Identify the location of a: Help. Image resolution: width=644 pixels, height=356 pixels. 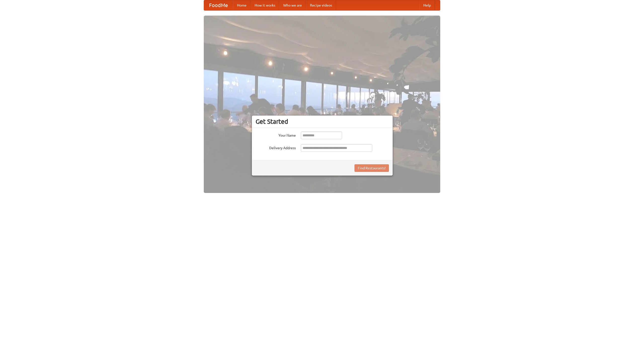
(427, 5).